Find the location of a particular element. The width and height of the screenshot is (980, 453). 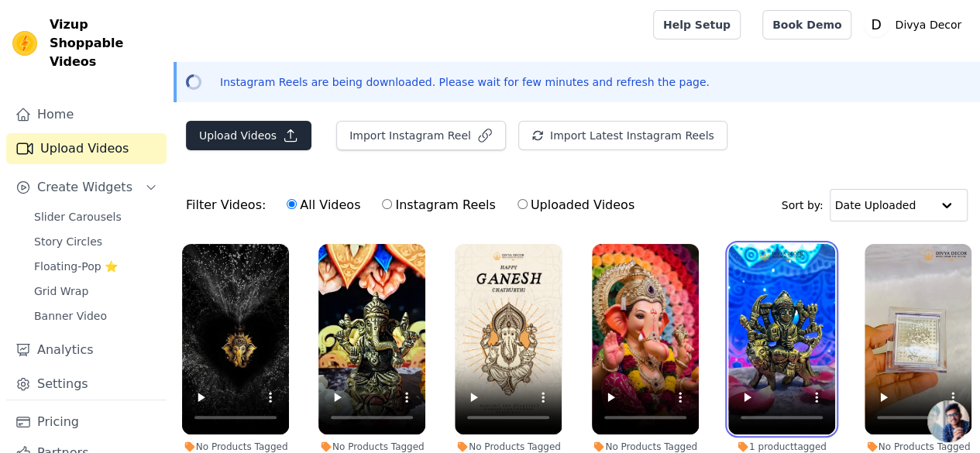

input: Instagram Reels is located at coordinates (387, 204).